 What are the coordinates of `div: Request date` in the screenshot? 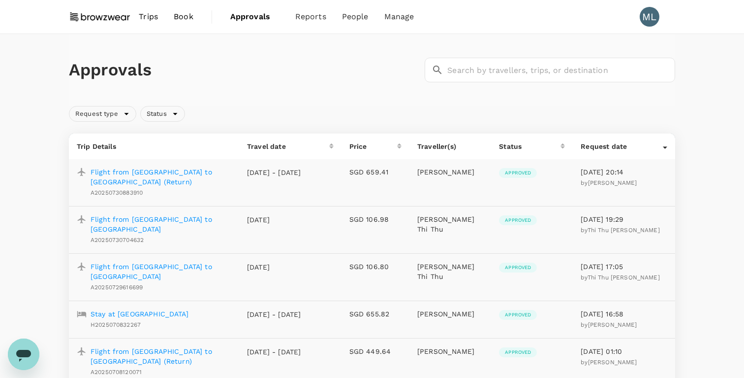 It's located at (622, 146).